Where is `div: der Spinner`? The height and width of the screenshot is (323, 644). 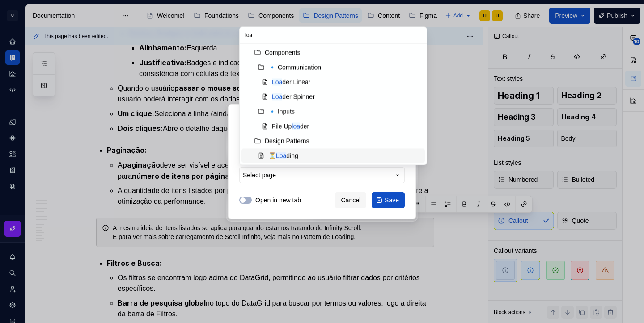 div: der Spinner is located at coordinates (294, 97).